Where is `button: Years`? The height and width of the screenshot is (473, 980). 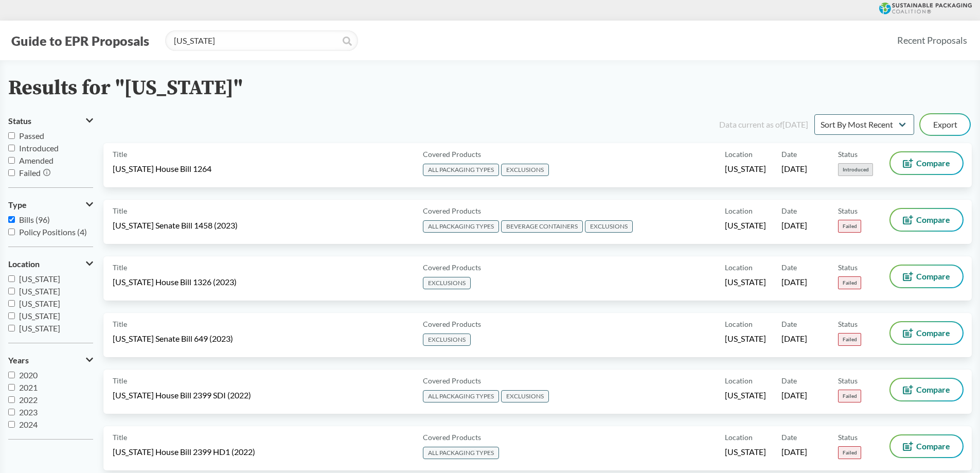 button: Years is located at coordinates (50, 361).